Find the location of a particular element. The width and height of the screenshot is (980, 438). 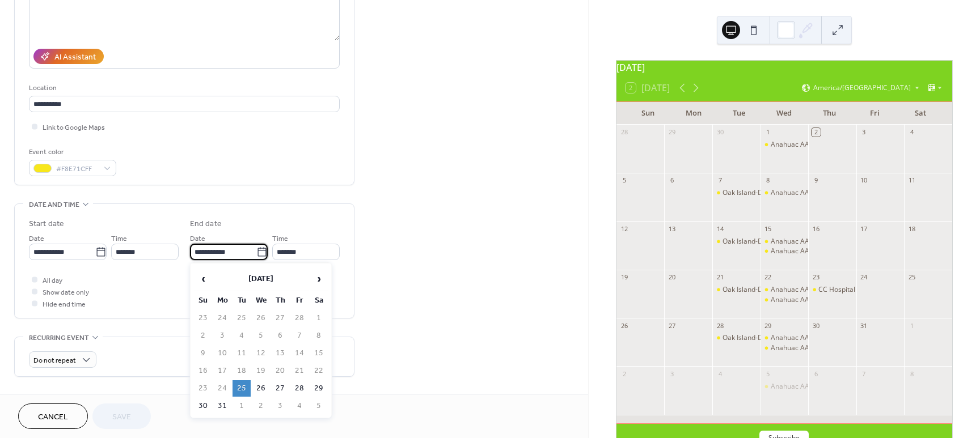

div: Sun is located at coordinates (648, 114).